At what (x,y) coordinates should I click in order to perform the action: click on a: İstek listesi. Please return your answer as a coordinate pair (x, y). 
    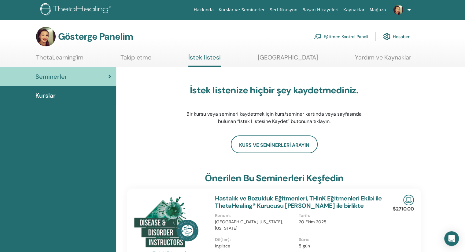
    Looking at the image, I should click on (204, 60).